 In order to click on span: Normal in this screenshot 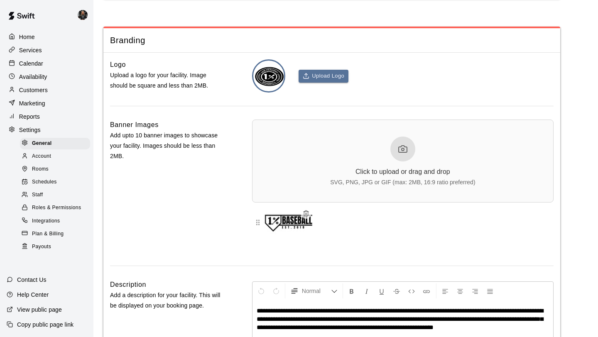, I will do `click(316, 291)`.